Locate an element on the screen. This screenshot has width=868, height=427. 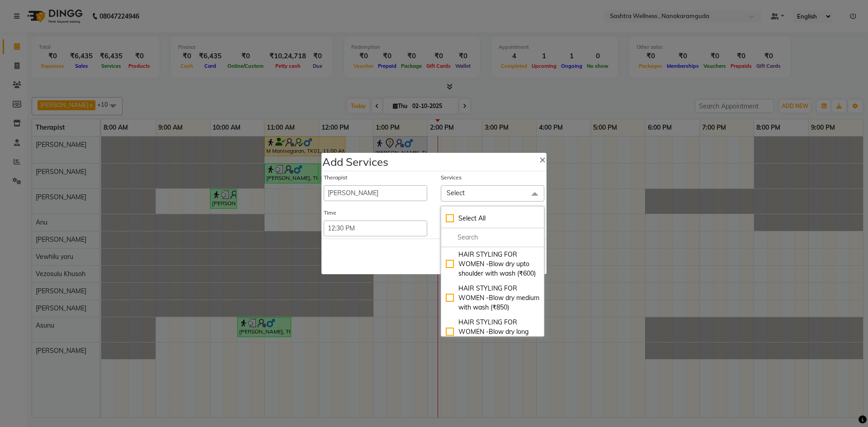
button: Close is located at coordinates (543, 159).